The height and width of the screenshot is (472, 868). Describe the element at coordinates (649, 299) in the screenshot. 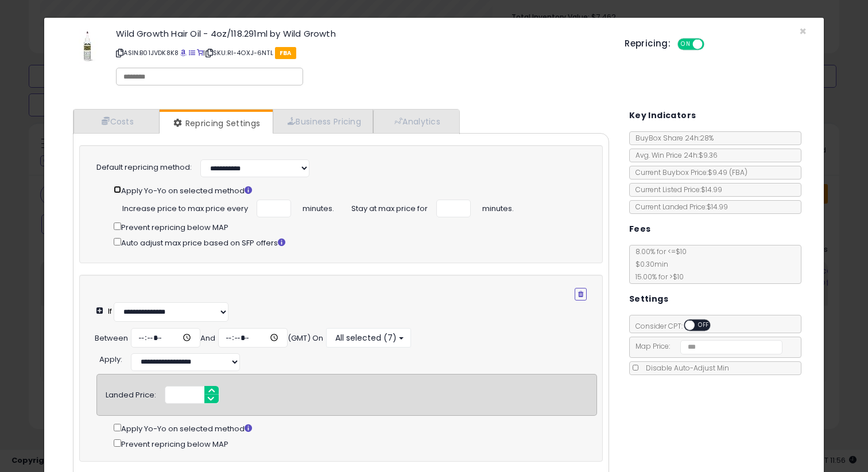

I see `h5: Settings` at that location.